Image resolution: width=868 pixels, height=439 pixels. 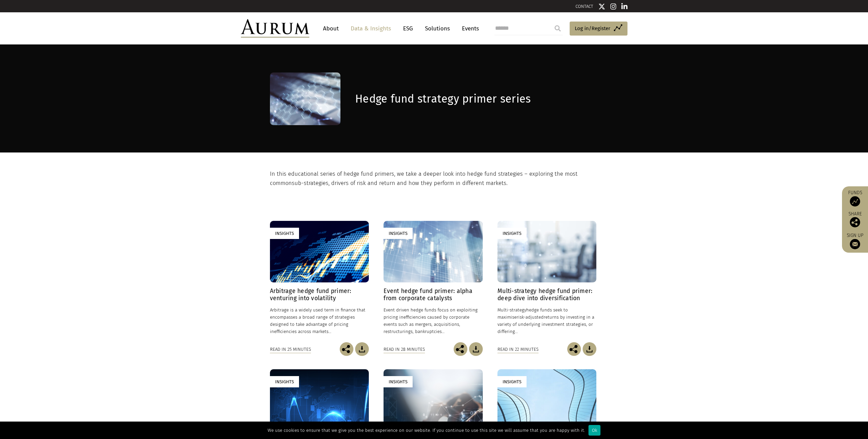 What do you see at coordinates (613, 6) in the screenshot?
I see `img: Instagram icon` at bounding box center [613, 6].